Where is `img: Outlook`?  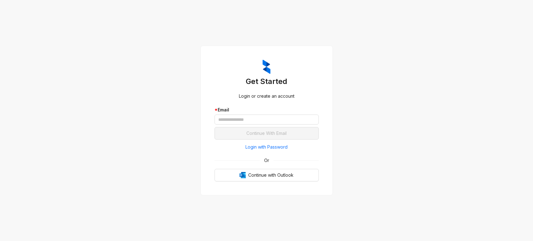
img: Outlook is located at coordinates (243, 175).